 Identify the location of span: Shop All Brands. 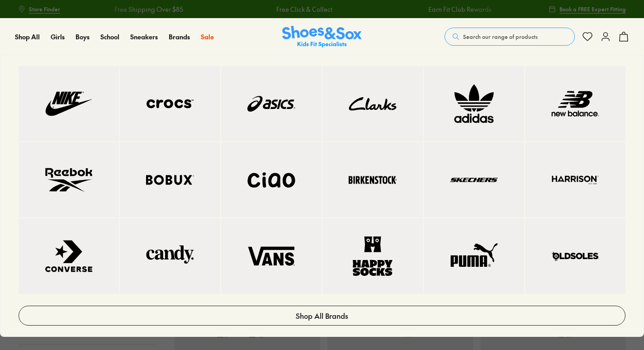
(322, 316).